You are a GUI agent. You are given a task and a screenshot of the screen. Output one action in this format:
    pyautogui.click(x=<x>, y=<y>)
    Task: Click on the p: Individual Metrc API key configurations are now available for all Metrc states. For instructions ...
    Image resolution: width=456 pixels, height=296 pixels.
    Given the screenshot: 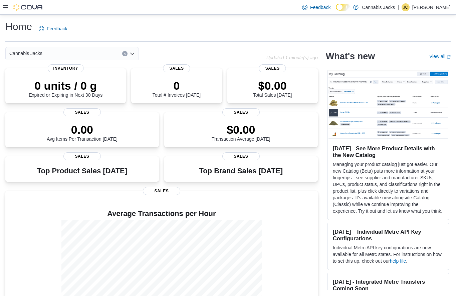 What is the action you would take?
    pyautogui.click(x=388, y=255)
    